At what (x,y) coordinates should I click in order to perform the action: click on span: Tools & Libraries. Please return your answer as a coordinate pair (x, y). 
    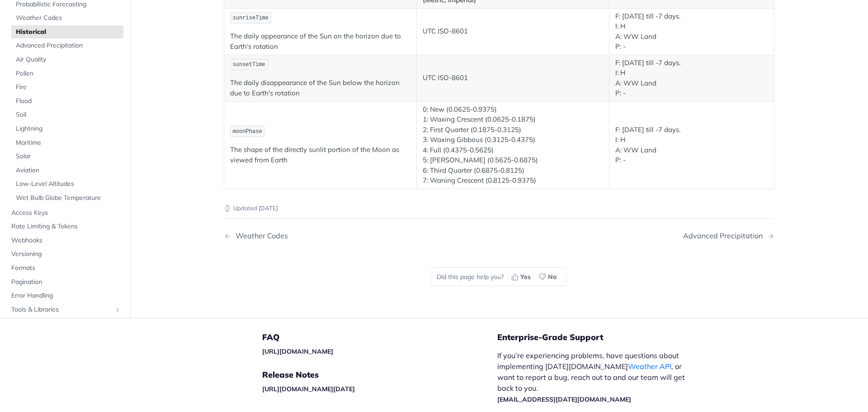
    Looking at the image, I should click on (61, 310).